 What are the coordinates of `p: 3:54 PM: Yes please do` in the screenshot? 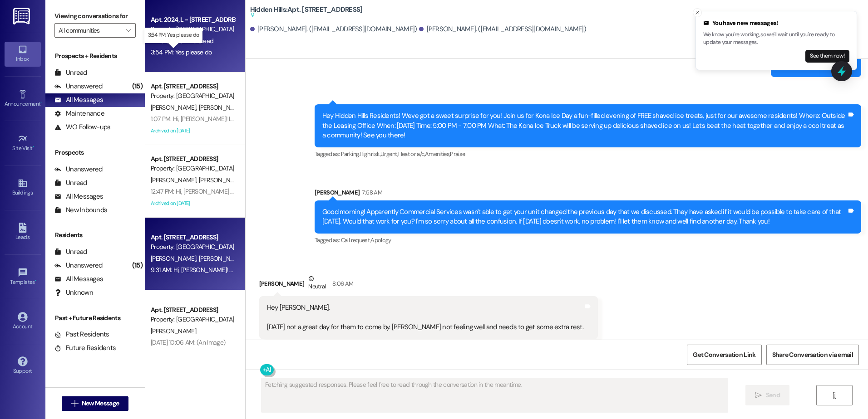 It's located at (173, 35).